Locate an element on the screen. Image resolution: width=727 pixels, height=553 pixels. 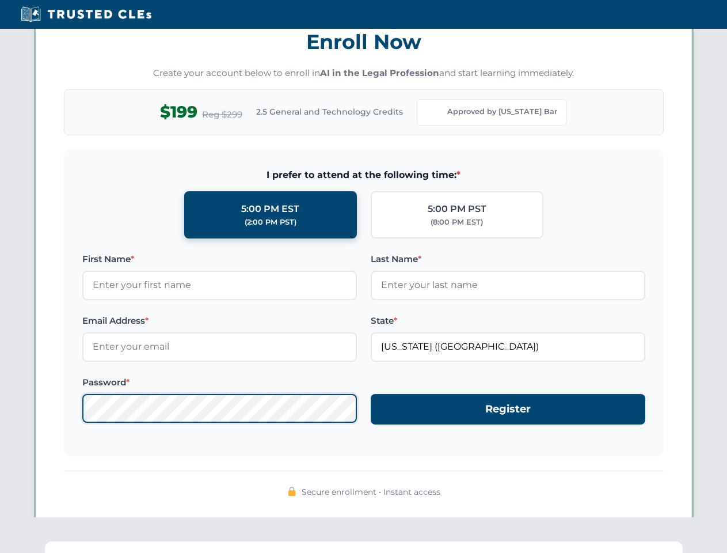
label: Last Name is located at coordinates (508, 259).